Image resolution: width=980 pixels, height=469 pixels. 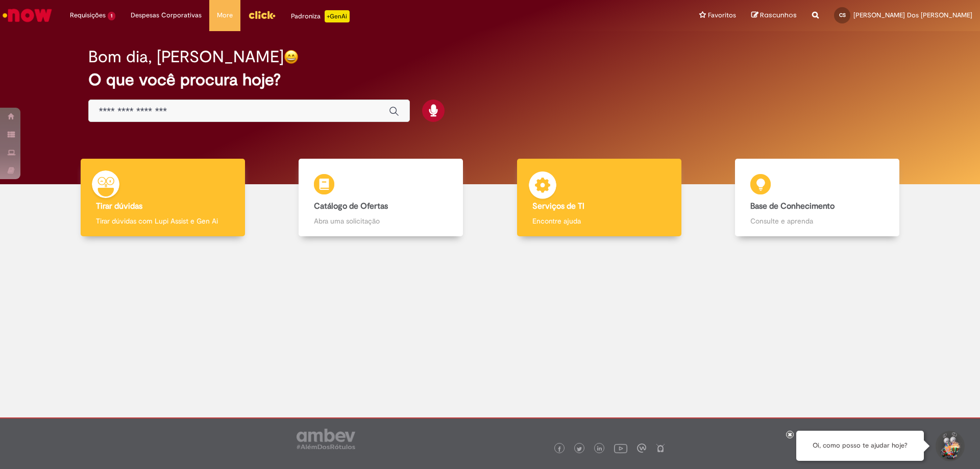 I want to click on img: logo_footer_linkedin.png, so click(x=600, y=449).